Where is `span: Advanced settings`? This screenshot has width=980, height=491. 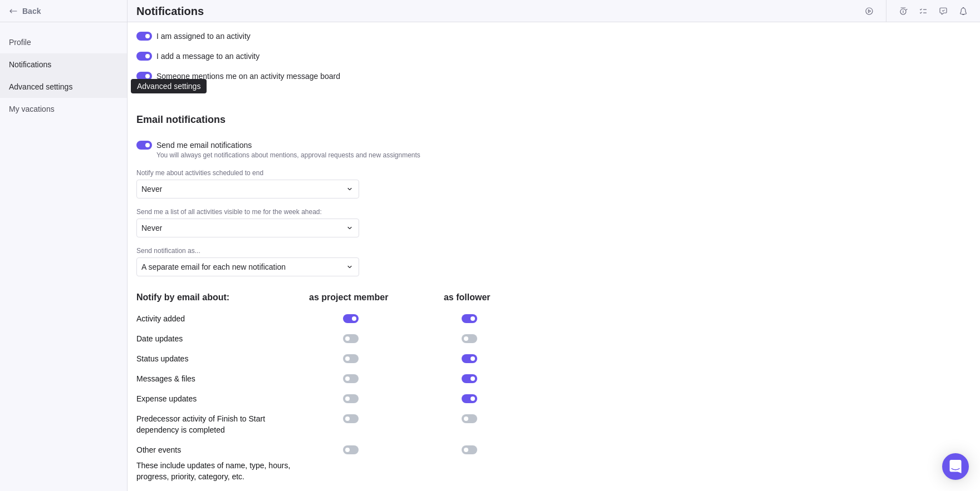 span: Advanced settings is located at coordinates (63, 87).